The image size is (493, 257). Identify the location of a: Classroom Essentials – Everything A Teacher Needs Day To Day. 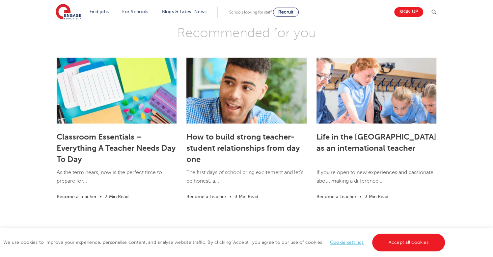
(116, 148).